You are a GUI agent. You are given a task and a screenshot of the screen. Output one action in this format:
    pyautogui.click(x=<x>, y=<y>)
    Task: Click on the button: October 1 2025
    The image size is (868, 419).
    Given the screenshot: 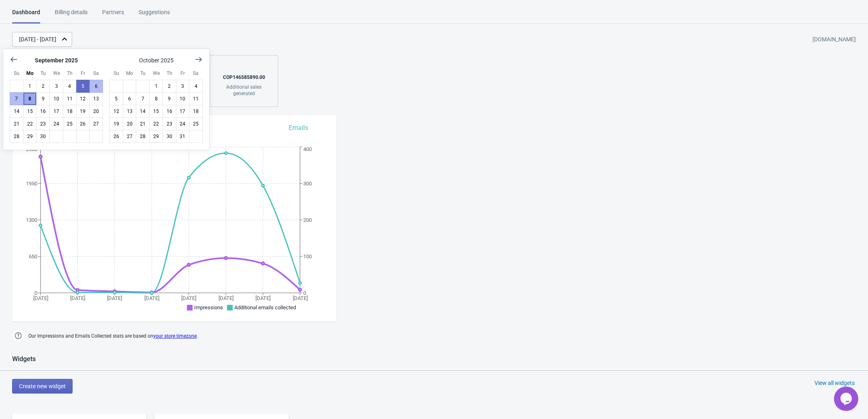 What is the action you would take?
    pyautogui.click(x=156, y=86)
    